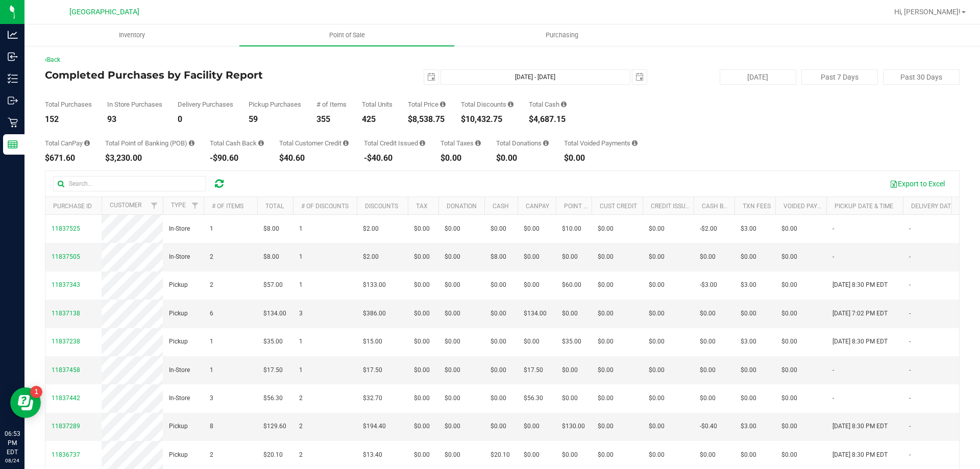 The image size is (980, 469). What do you see at coordinates (537, 206) in the screenshot?
I see `a: CanPay` at bounding box center [537, 206].